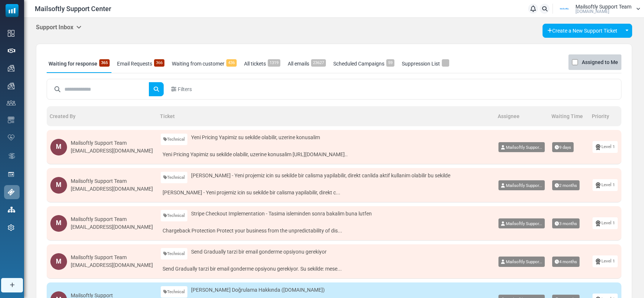 This screenshot has height=298, width=644. I want to click on a: Email Requests366, so click(141, 64).